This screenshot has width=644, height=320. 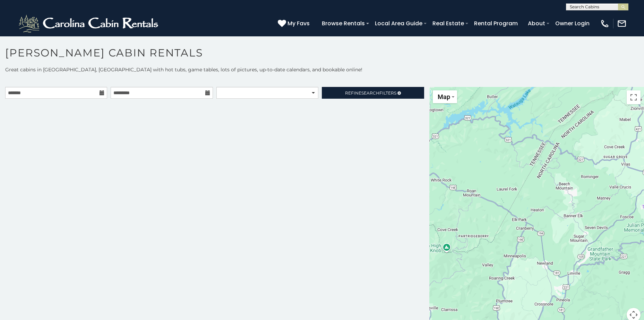 What do you see at coordinates (445, 97) in the screenshot?
I see `button: Change map style` at bounding box center [445, 97].